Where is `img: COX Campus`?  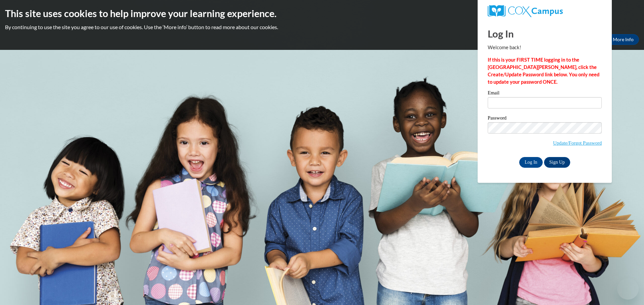 img: COX Campus is located at coordinates (525, 11).